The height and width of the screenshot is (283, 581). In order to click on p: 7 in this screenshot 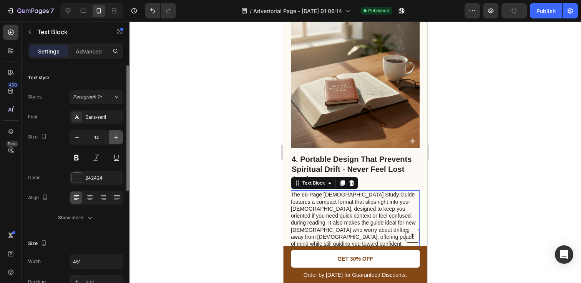, I will do `click(52, 11)`.